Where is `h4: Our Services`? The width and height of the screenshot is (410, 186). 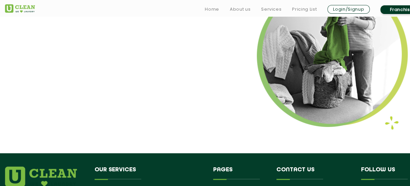
h4: Our Services is located at coordinates (149, 173).